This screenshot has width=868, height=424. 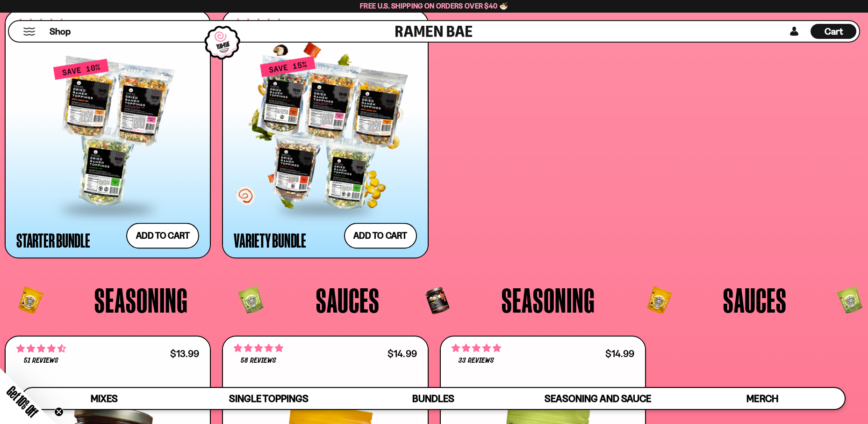 What do you see at coordinates (29, 31) in the screenshot?
I see `button: Mobile Menu Trigger` at bounding box center [29, 31].